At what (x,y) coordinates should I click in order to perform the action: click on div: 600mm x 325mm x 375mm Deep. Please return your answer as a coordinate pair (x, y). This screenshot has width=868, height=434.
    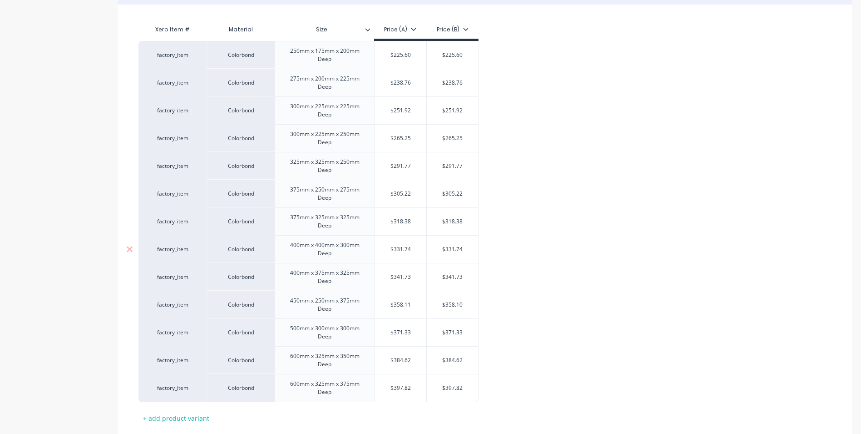
    Looking at the image, I should click on (324, 388).